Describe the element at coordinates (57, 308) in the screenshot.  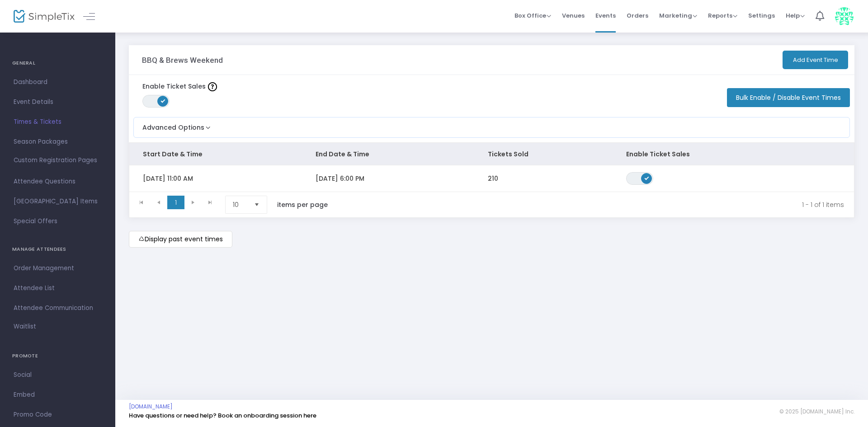
I see `span: Attendee Communication` at that location.